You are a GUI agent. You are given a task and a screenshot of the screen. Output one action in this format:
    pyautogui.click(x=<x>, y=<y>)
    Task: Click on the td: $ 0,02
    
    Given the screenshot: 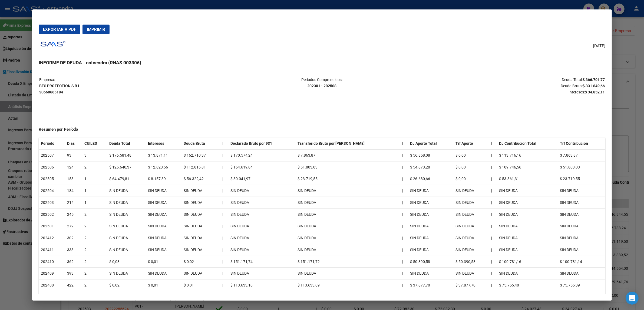 What is the action you would take?
    pyautogui.click(x=126, y=286)
    